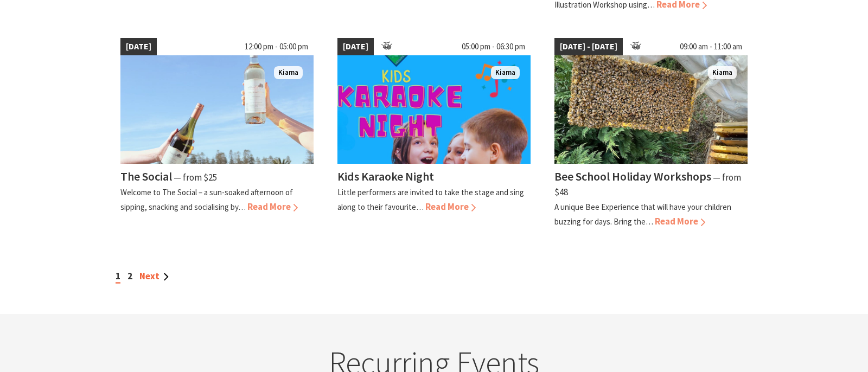  Describe the element at coordinates (130, 276) in the screenshot. I see `a: 2` at that location.